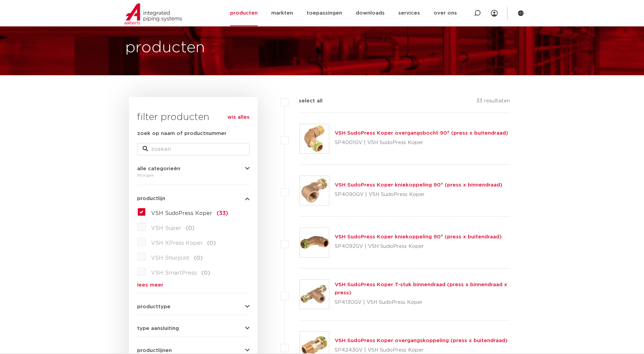 This screenshot has width=644, height=354. Describe the element at coordinates (174, 273) in the screenshot. I see `span: VSH SmartPress` at that location.